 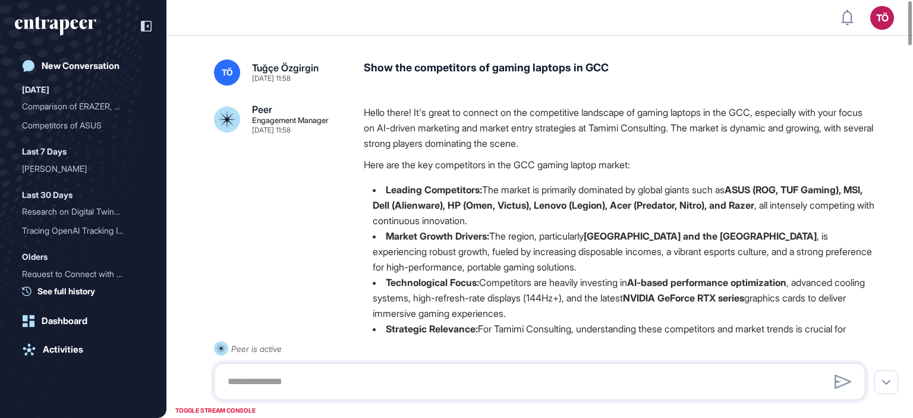 I want to click on div: Research on Digital Twins..., so click(x=78, y=212).